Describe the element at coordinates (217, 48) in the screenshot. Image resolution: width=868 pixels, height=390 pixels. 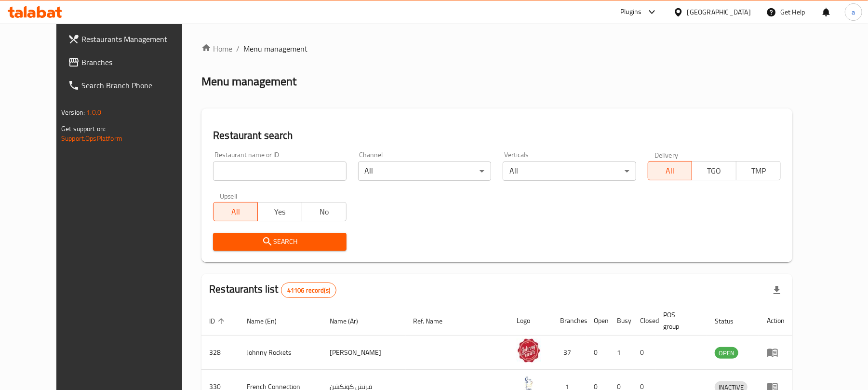
I see `a: Home` at that location.